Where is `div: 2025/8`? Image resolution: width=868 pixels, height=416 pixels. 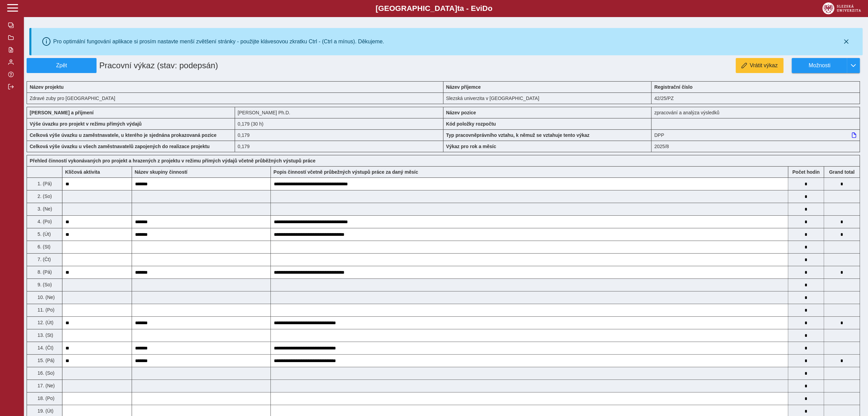 div: 2025/8 is located at coordinates (756, 146).